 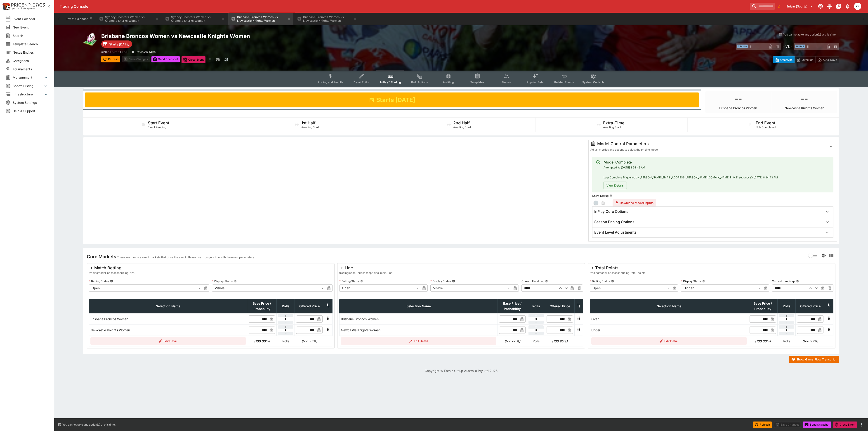 I want to click on img: PriceKinetics Logo, so click(x=6, y=6).